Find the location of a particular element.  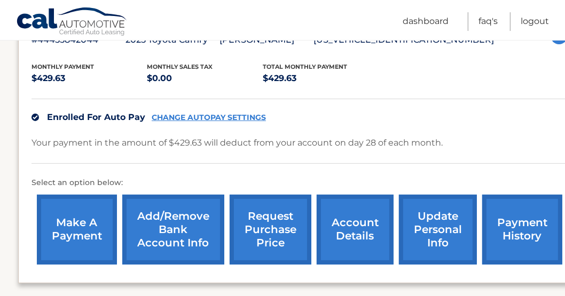

span: Monthly sales Tax is located at coordinates (180, 67).